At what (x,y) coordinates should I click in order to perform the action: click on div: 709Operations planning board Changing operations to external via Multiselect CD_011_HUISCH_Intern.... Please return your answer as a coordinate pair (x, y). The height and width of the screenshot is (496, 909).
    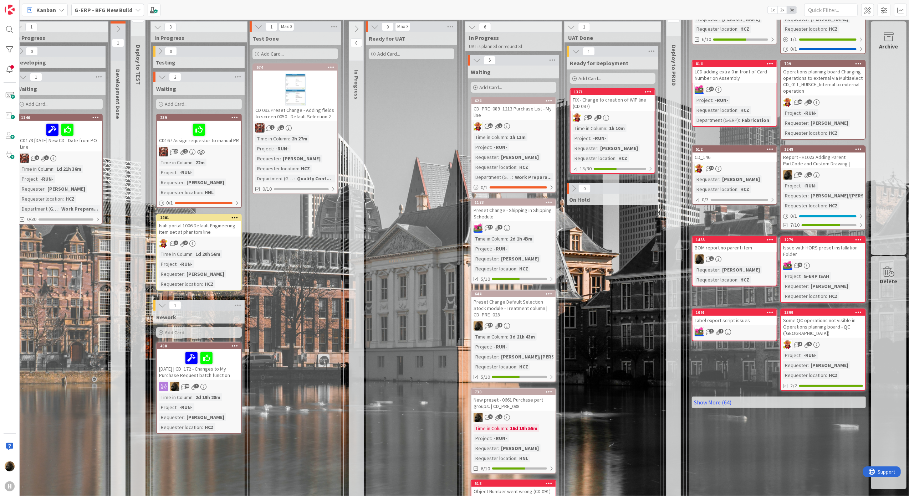
    Looking at the image, I should click on (823, 78).